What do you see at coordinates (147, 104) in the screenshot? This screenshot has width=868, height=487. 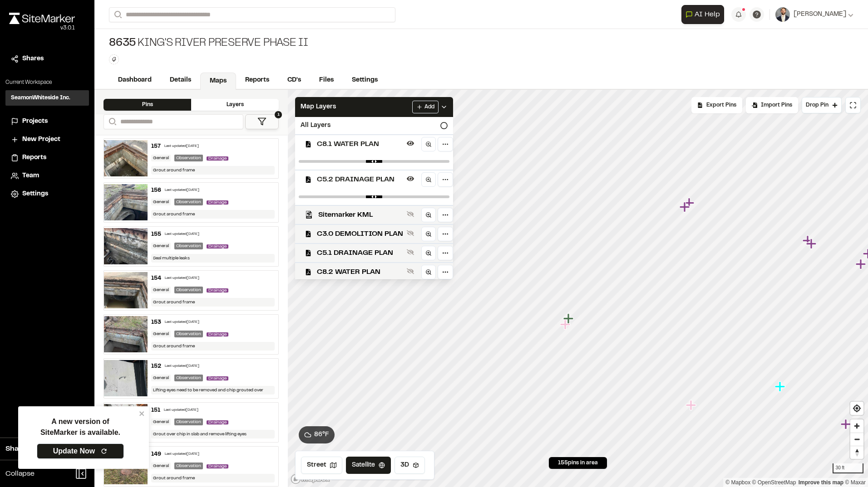 I see `div: Pins` at bounding box center [147, 104].